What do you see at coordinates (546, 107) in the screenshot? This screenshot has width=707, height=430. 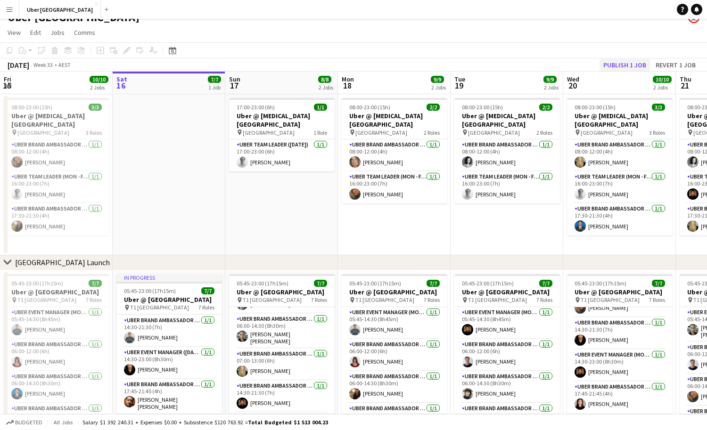 I see `span: 2/2` at bounding box center [546, 107].